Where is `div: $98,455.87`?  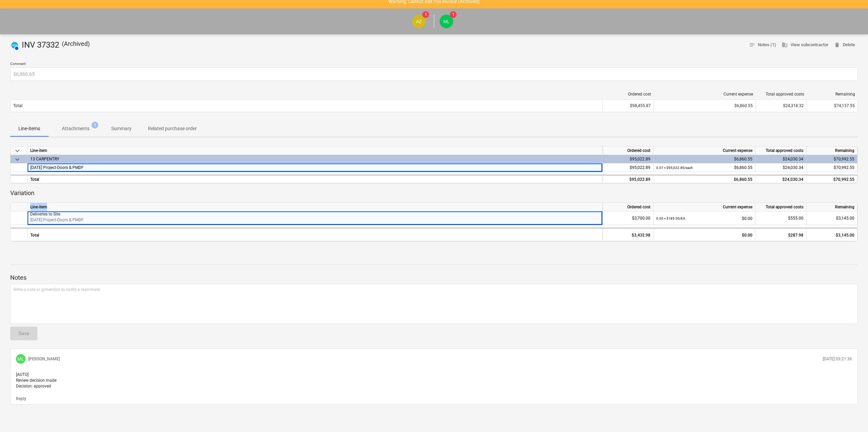
div: $98,455.87 is located at coordinates (628, 106).